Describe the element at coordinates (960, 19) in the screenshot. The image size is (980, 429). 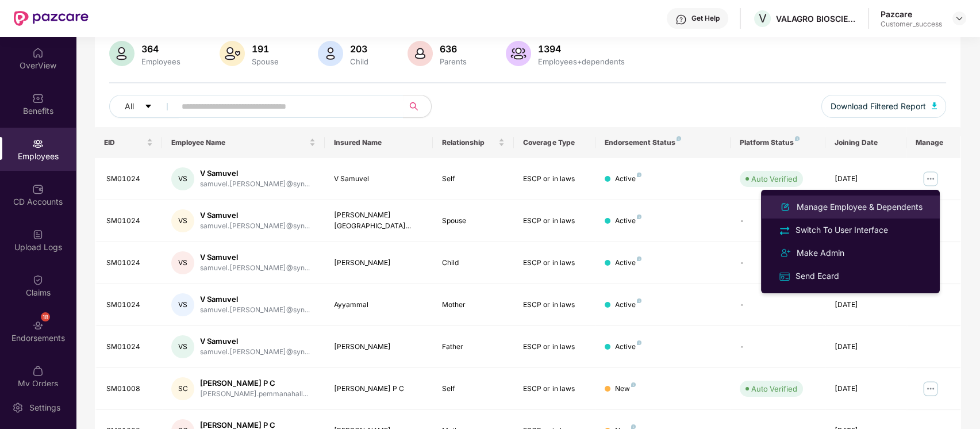
I see `img: svg+xml;base64,PHN2ZyBpZD0iRHJvcGRvd24tMzJ4MzIiIHhtbG5zPSJodHRwOi8vd3d3LnczLm9yZy8yMDAwL3N2ZyIgd2...` at that location.